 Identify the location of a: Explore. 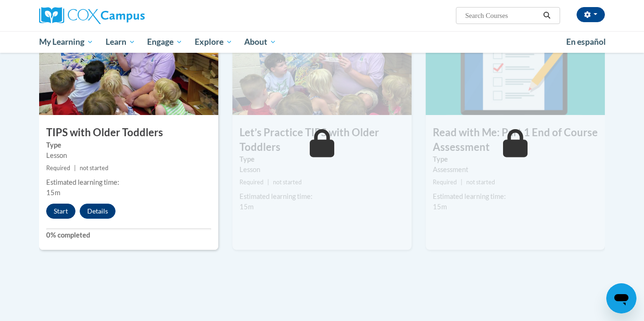
(214, 42).